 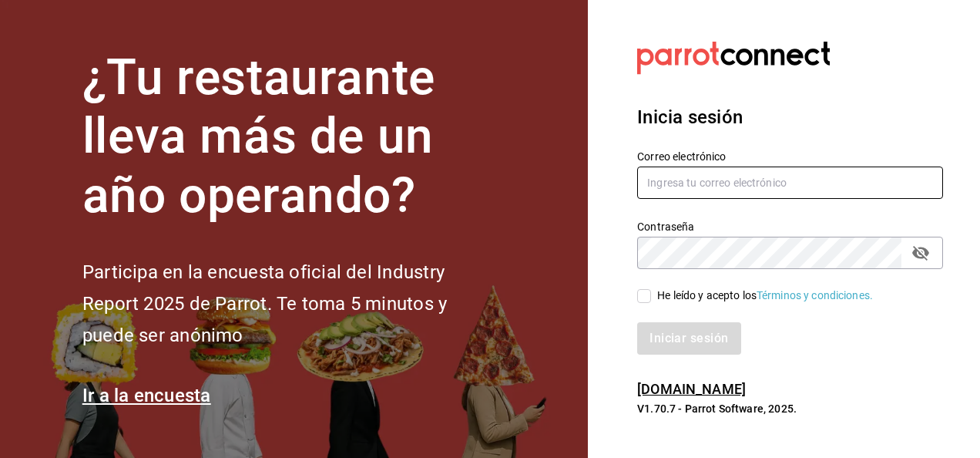 I want to click on a: Ir a la encuesta, so click(x=146, y=396).